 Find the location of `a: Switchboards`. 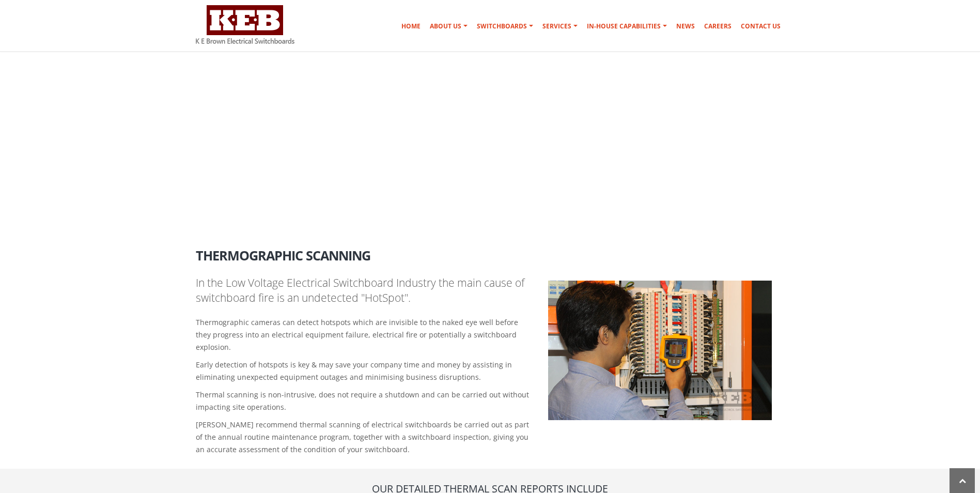

a: Switchboards is located at coordinates (505, 27).